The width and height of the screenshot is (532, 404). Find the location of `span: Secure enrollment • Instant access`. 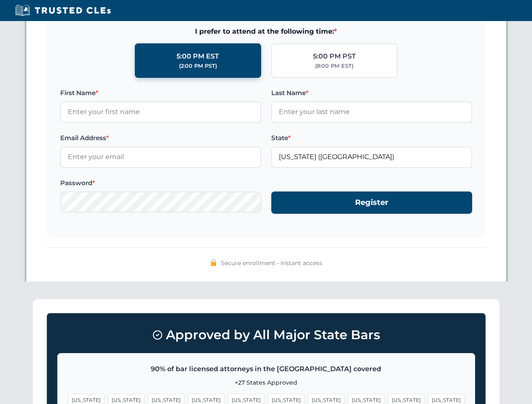

span: Secure enrollment • Instant access is located at coordinates (271, 263).